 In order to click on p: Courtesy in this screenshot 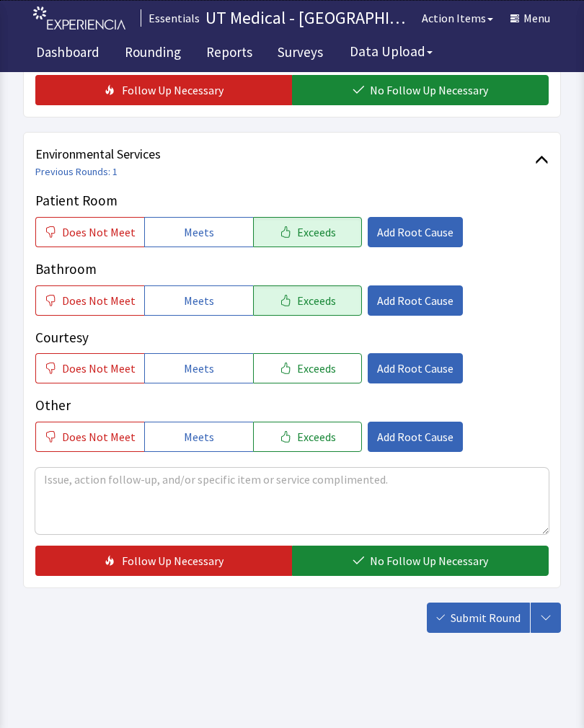, I will do `click(292, 338)`.